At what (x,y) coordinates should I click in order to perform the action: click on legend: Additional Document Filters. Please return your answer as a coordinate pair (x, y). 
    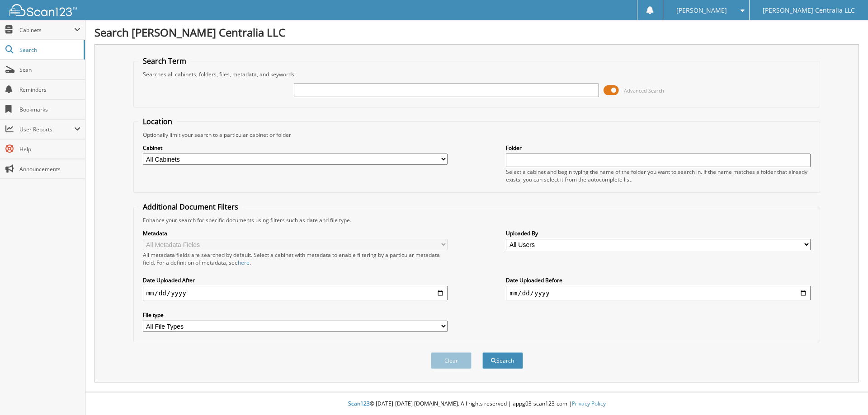
    Looking at the image, I should click on (190, 207).